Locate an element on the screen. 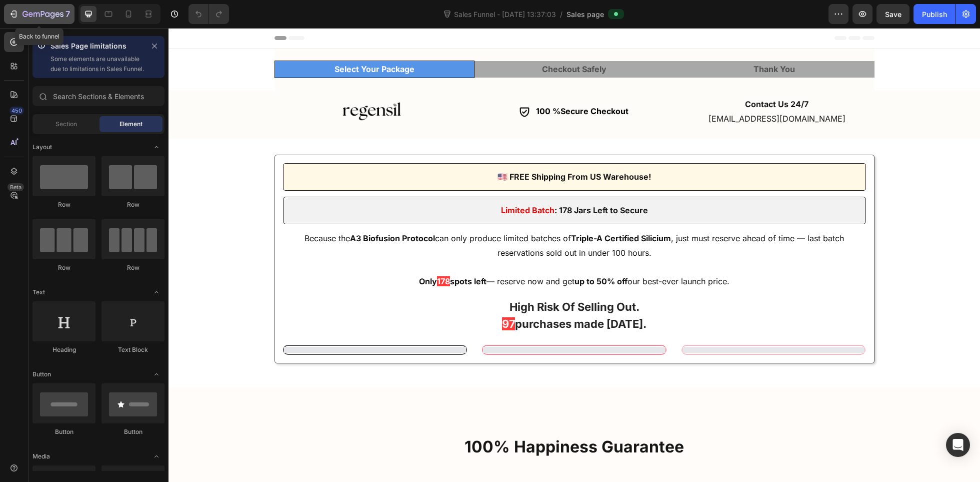  p: Some elements are unavailable due to limitations in Sales Funnel. is located at coordinates (97, 64).